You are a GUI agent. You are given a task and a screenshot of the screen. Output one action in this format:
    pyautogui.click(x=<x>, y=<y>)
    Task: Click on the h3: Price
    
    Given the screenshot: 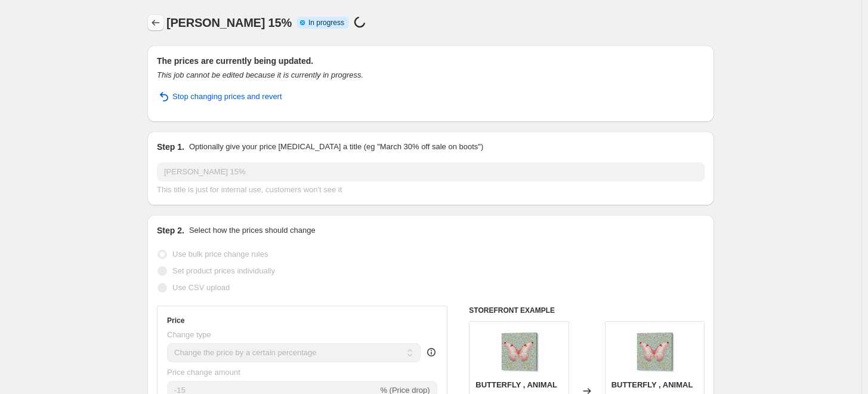 What is the action you would take?
    pyautogui.click(x=175, y=321)
    